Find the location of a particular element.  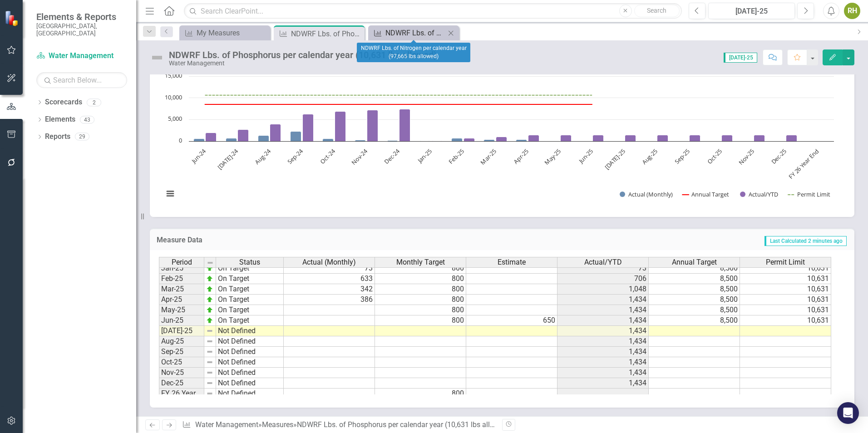

path: Jun-25, 1,434. Actual/YTD. is located at coordinates (599, 138).